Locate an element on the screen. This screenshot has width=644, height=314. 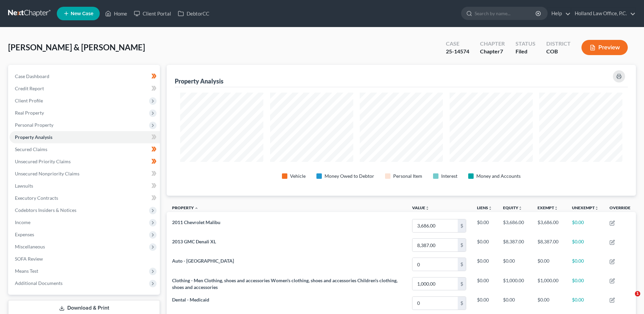
span: 2013 GMC Denali XL is located at coordinates (194, 241).